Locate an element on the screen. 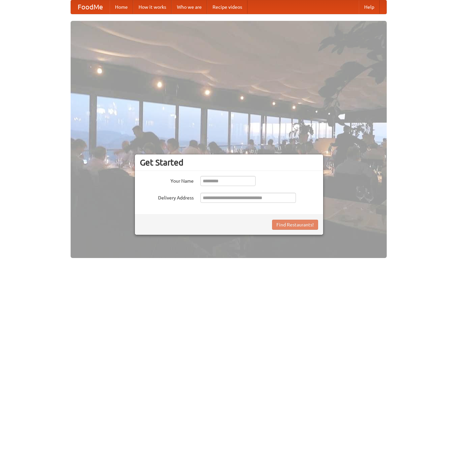  a: Who we are is located at coordinates (190, 7).